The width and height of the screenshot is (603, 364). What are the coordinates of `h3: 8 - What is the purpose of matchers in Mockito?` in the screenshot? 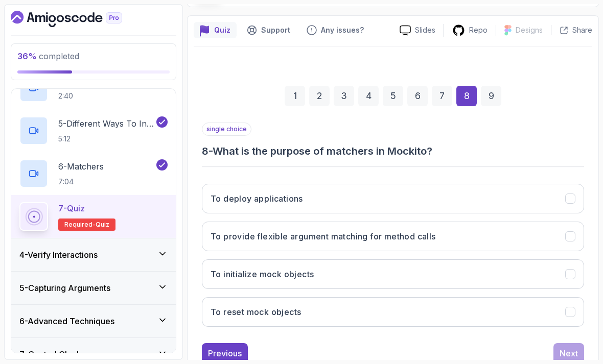 It's located at (393, 151).